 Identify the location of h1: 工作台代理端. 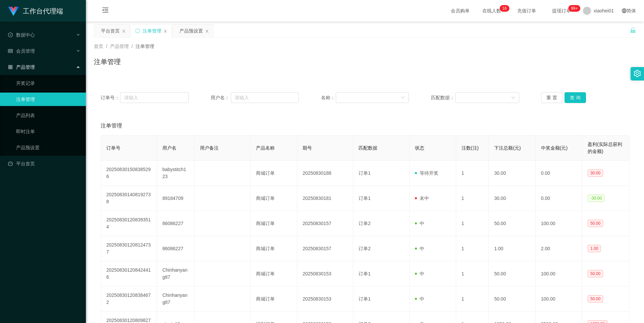
(43, 11).